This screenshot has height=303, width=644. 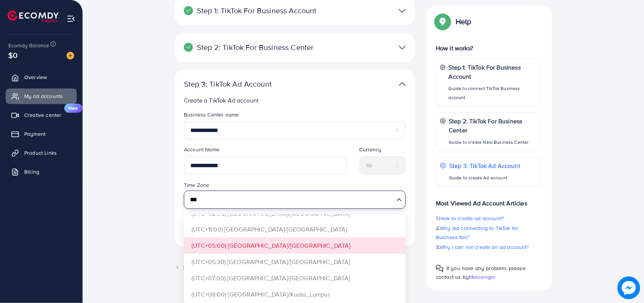 I want to click on p: 2., so click(x=488, y=232).